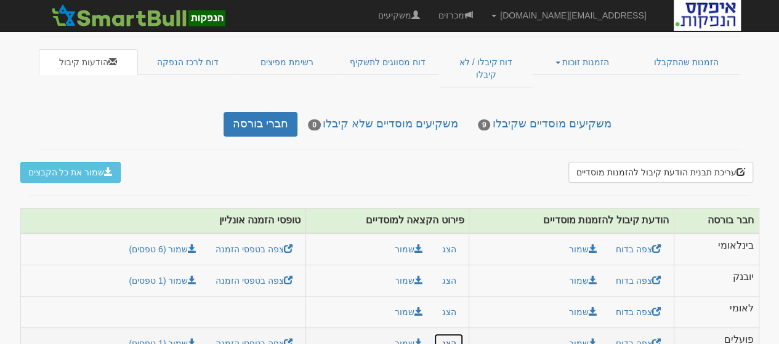 The height and width of the screenshot is (344, 779). I want to click on th: פירוט הקצאה למוסדיים, so click(388, 221).